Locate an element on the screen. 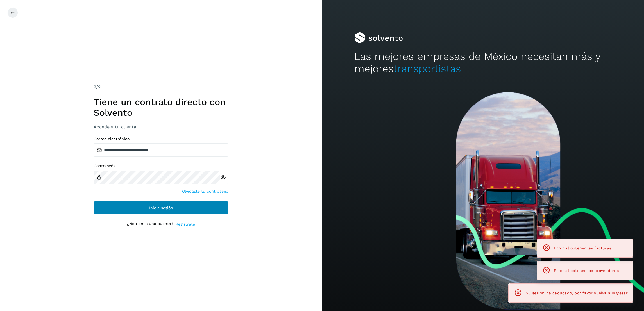  span: Error al obtener las facturas is located at coordinates (582, 248).